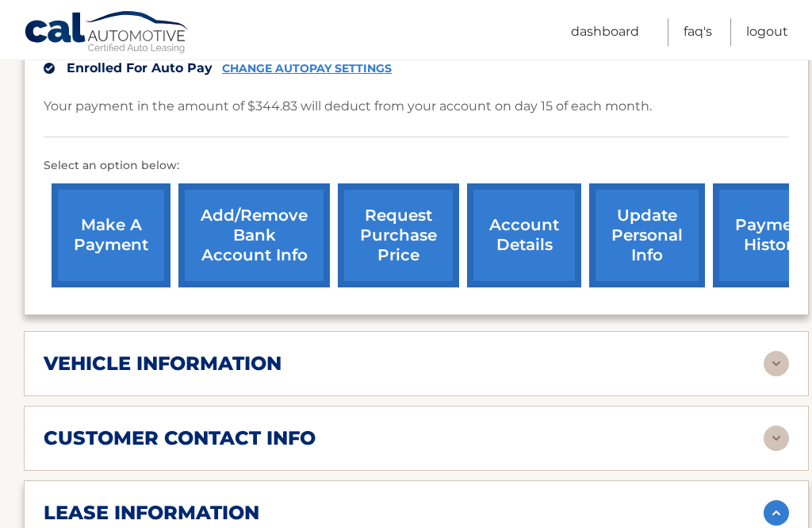 The width and height of the screenshot is (812, 528). Describe the element at coordinates (179, 438) in the screenshot. I see `h2: customer contact info` at that location.